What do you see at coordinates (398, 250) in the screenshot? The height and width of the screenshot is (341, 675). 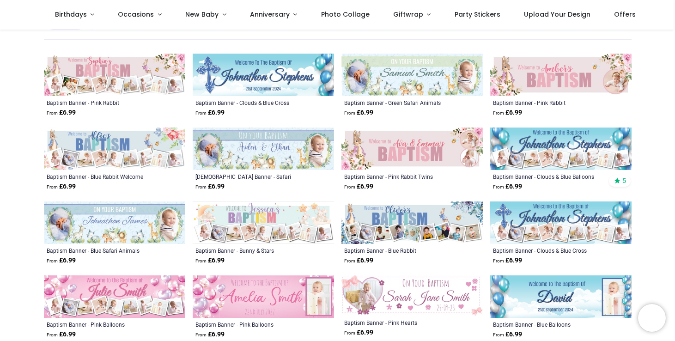 I see `div: Baptism Banner - Blue Rabbit` at bounding box center [398, 250].